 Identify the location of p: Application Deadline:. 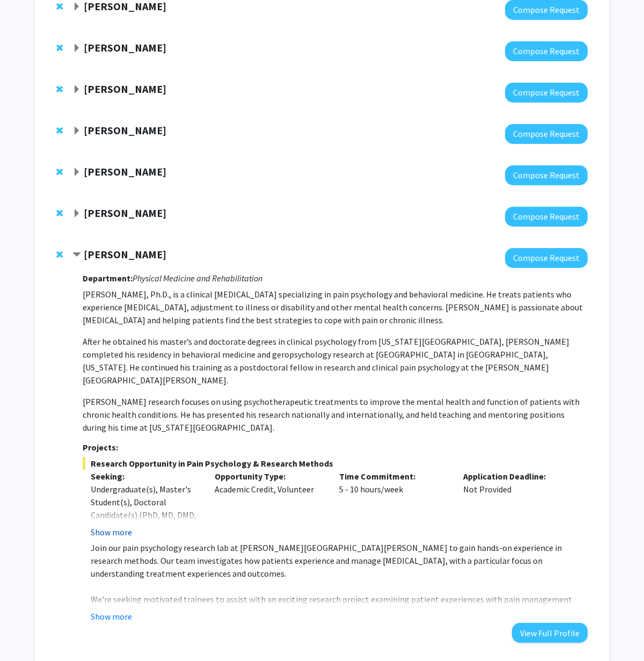
(518, 476).